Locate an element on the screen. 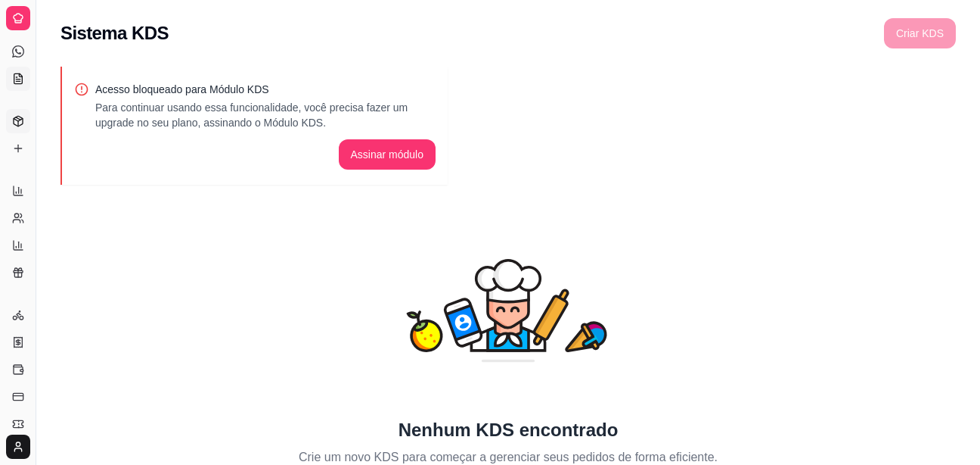 This screenshot has width=980, height=465. h2: Nenhum KDS encontrado is located at coordinates (508, 430).